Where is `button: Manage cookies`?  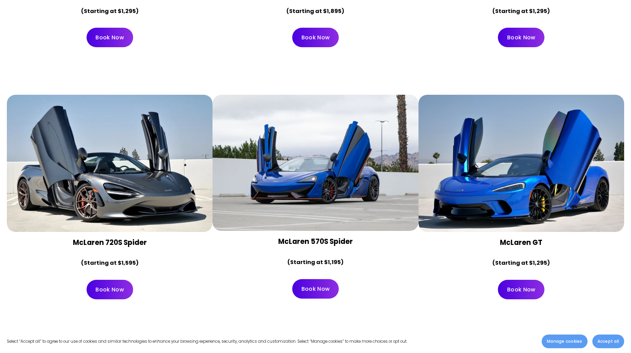 button: Manage cookies is located at coordinates (564, 341).